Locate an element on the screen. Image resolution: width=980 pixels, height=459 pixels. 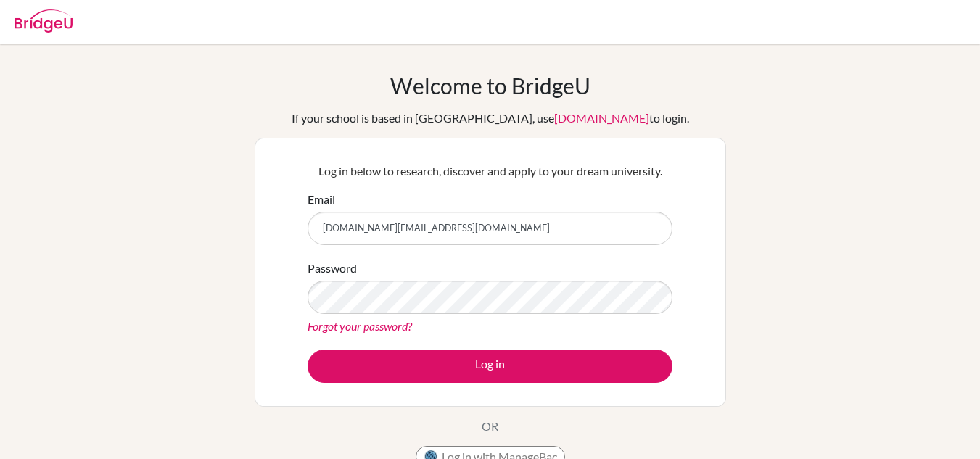
button: Log in is located at coordinates (489, 366).